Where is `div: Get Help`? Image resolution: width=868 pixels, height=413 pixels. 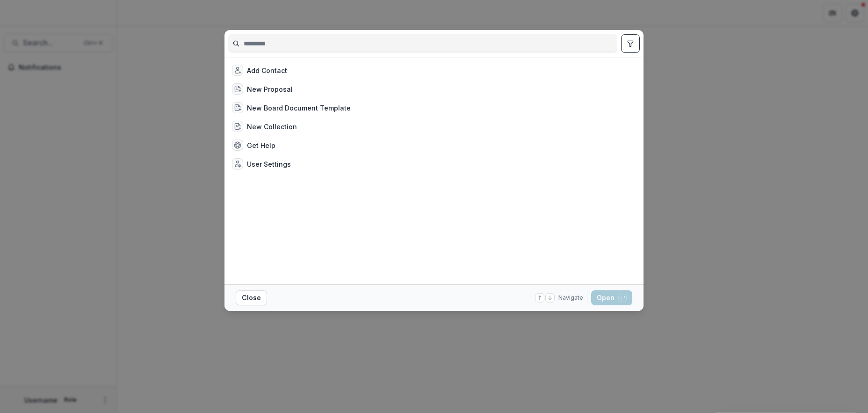
div: Get Help is located at coordinates (261, 145).